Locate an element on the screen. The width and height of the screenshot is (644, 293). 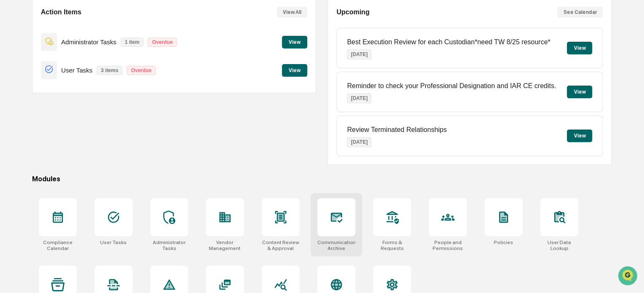
img: f2157a4c-a0d3-4daa-907e-bb6f0de503a5-1751232295721 is located at coordinates (10, 10).